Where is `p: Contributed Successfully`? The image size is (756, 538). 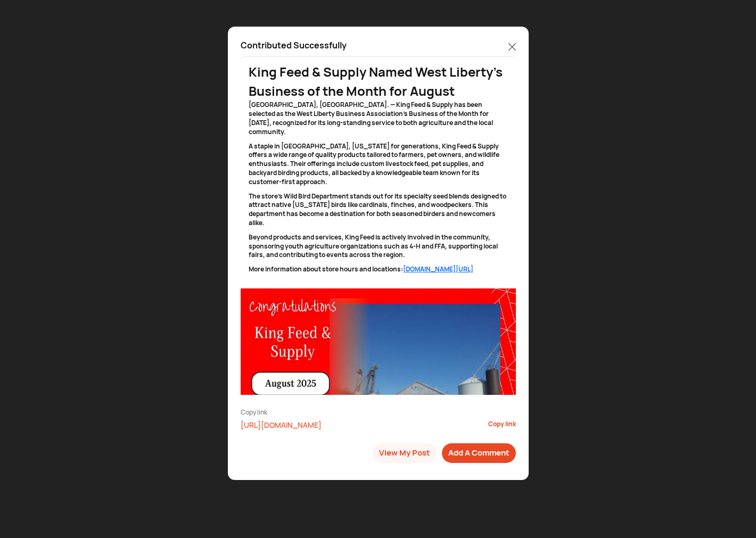 p: Contributed Successfully is located at coordinates (294, 45).